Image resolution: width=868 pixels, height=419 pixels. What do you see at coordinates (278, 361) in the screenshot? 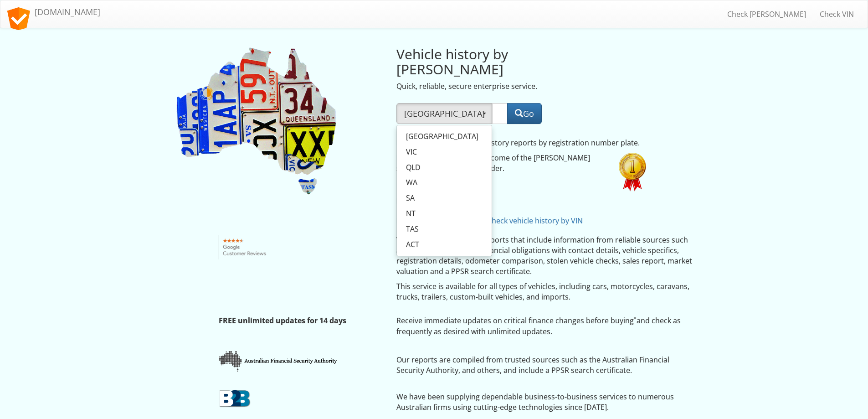
I see `img: xafsa.png.pagespeed.ic.5KItRCSn_G.webp` at bounding box center [278, 361].